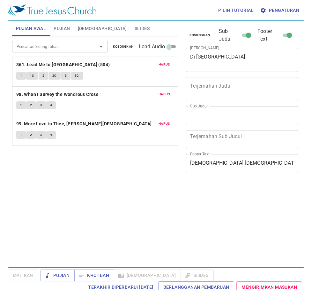  I want to click on button: 98. When I Survey the Wondrous Cross, so click(58, 94).